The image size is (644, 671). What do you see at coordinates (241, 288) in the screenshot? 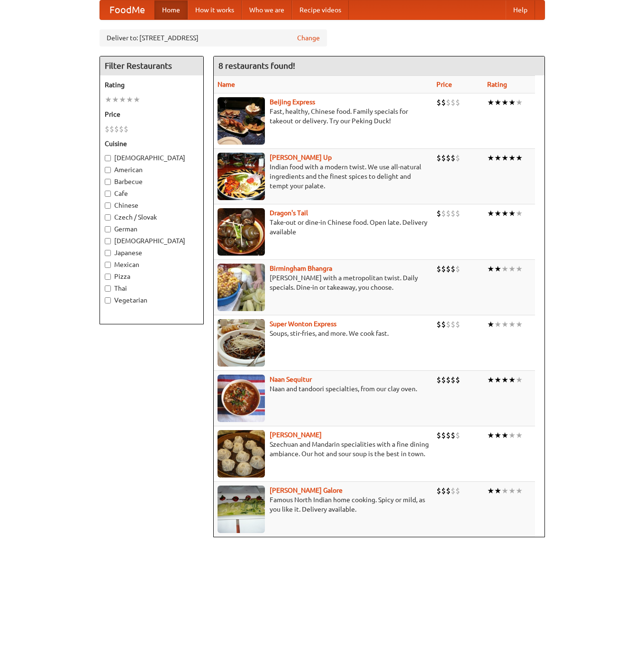
I see `img: bhangra.jpg` at bounding box center [241, 288].